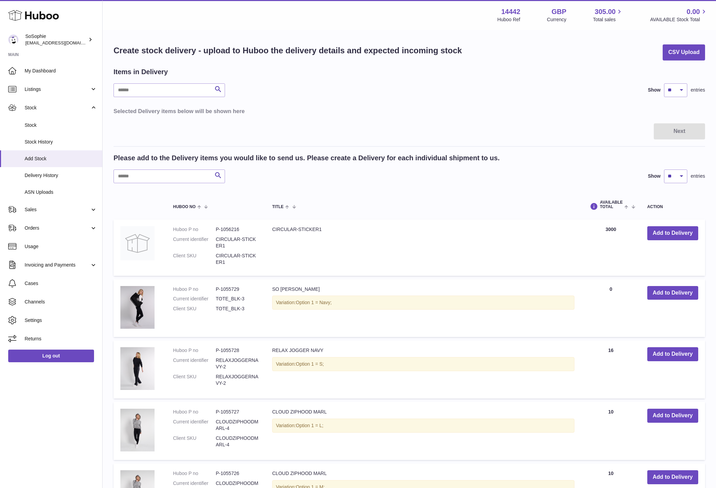 The image size is (716, 488). What do you see at coordinates (57, 210) in the screenshot?
I see `span: Sales` at bounding box center [57, 210].